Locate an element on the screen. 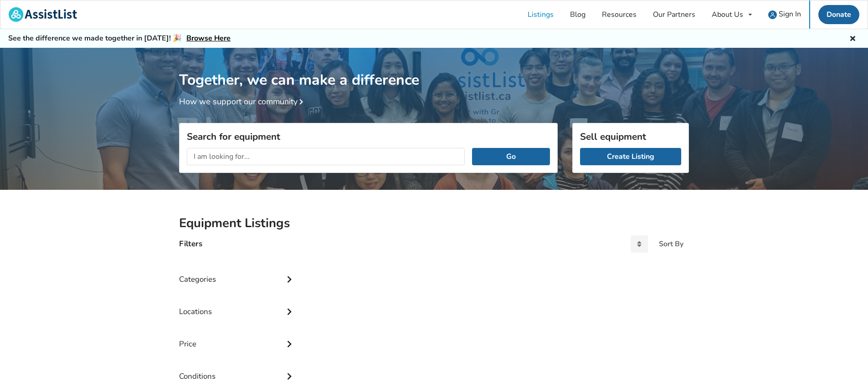 Image resolution: width=868 pixels, height=391 pixels. img: assistlist-logo is located at coordinates (42, 15).